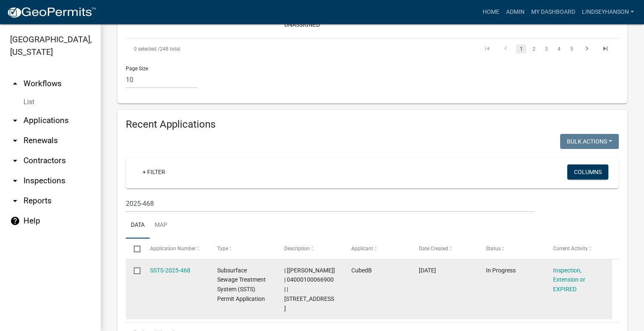  What do you see at coordinates (372, 124) in the screenshot?
I see `h4: Recent Applications` at bounding box center [372, 124].